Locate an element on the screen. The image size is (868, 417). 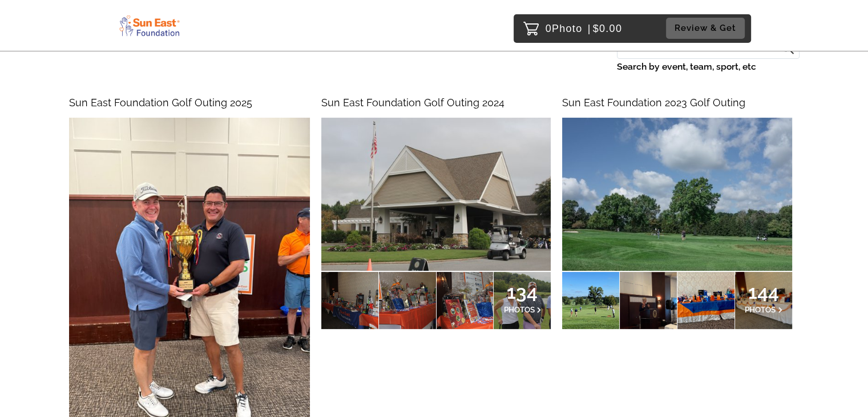
span: Photo is located at coordinates (567, 28).